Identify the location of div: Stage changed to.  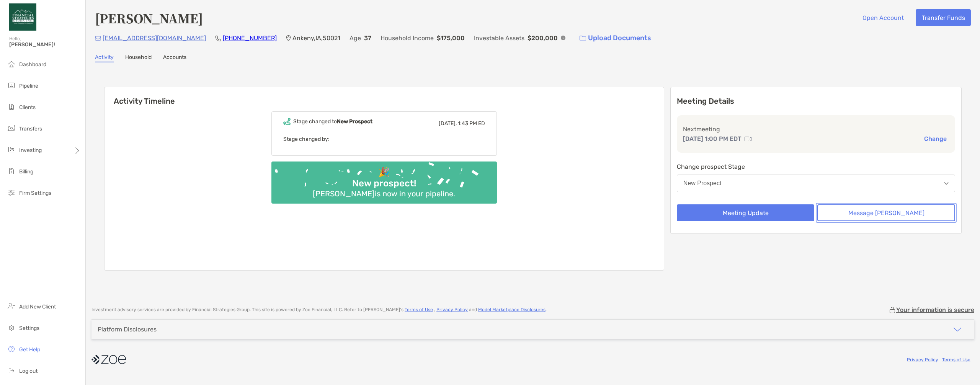
(333, 121).